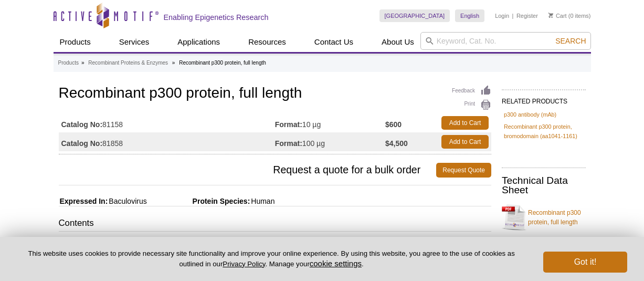 Image resolution: width=644 pixels, height=281 pixels. I want to click on span: Protein Species:, so click(200, 201).